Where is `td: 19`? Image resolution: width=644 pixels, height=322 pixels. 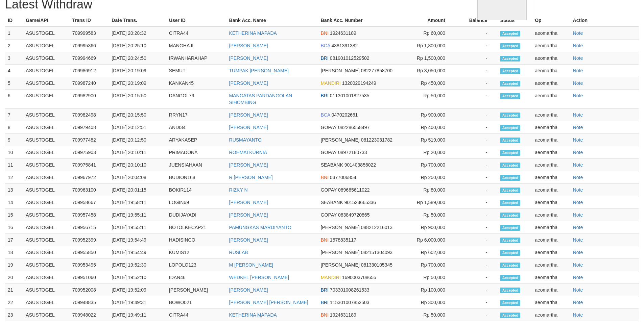
td: 19 is located at coordinates (14, 265).